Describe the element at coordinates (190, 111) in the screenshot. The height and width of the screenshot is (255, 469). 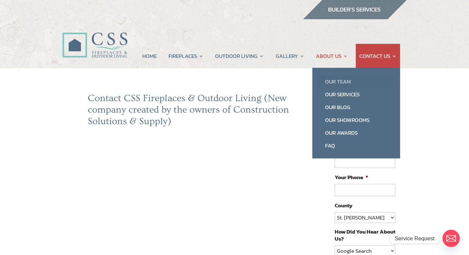
I see `h2: Contact CSS Fireplaces & Outdoor Living (New company created by the owners of Construction Soluti...` at that location.